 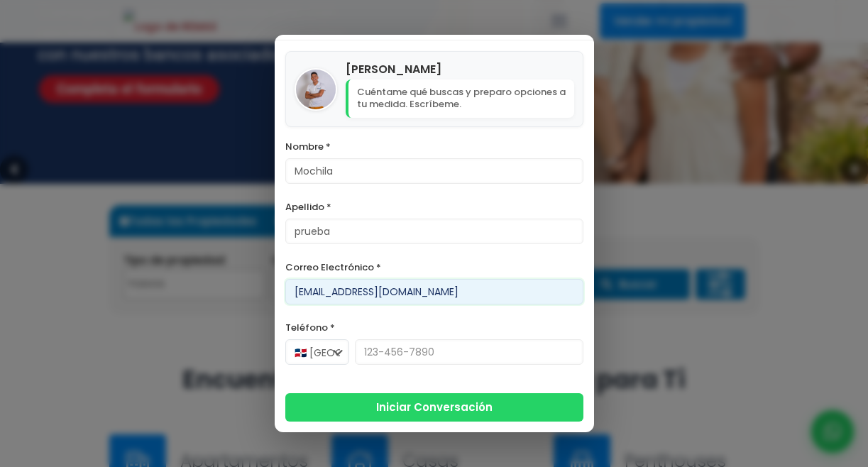 I want to click on input: 123-456-7890, so click(x=469, y=352).